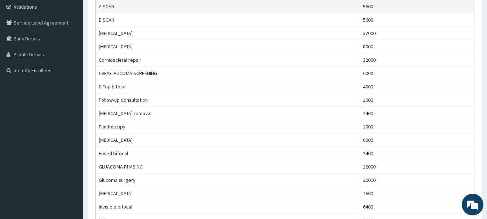 This screenshot has width=487, height=219. I want to click on img: d_794563401_company_1708531726252_794563401, so click(21, 45).